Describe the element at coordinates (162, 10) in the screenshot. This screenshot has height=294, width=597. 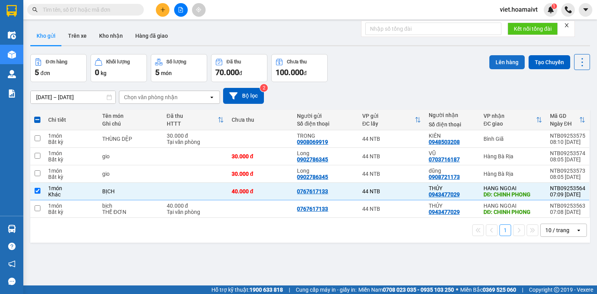
I see `button: plus` at that location.